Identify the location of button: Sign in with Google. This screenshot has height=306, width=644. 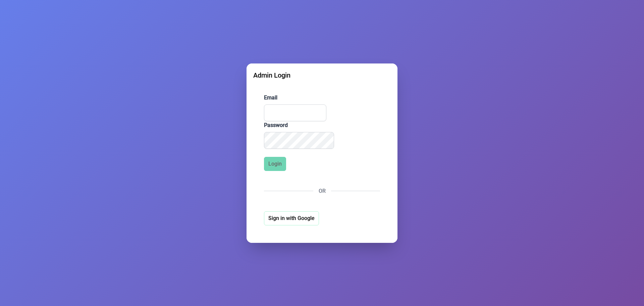
(291, 218).